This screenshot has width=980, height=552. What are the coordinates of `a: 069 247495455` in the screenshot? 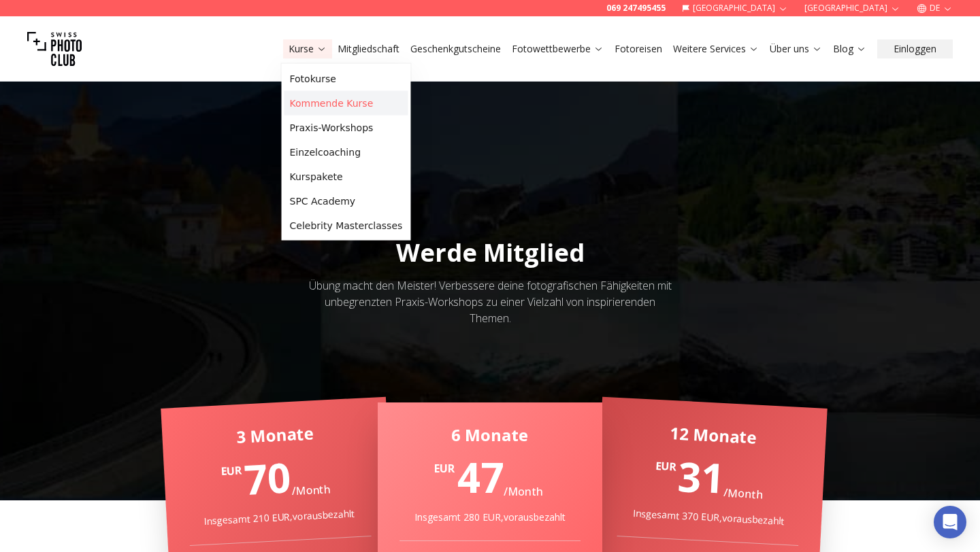 It's located at (636, 8).